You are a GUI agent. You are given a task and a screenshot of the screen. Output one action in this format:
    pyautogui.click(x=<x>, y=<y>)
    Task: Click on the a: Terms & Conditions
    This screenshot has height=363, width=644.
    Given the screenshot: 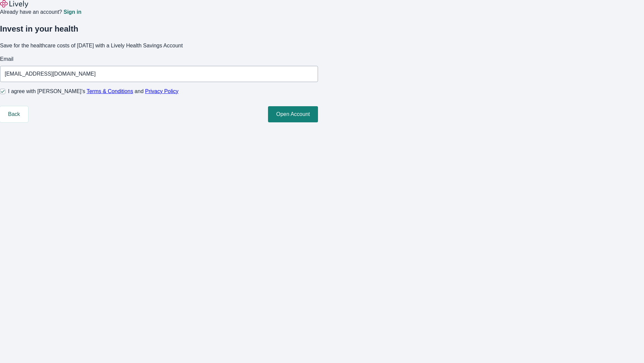 What is the action you would take?
    pyautogui.click(x=110, y=91)
    